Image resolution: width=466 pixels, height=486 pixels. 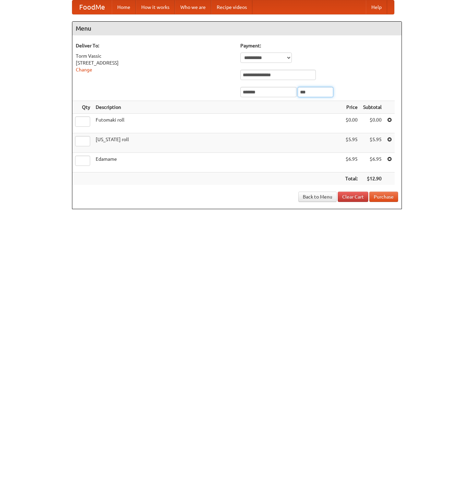 What do you see at coordinates (353, 197) in the screenshot?
I see `a: Clear Cart` at bounding box center [353, 197].